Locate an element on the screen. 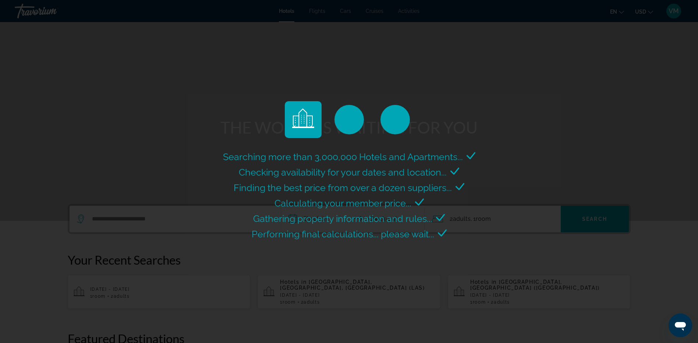 The height and width of the screenshot is (343, 698). span: Finding the best price from over a dozen suppliers... is located at coordinates (343, 188).